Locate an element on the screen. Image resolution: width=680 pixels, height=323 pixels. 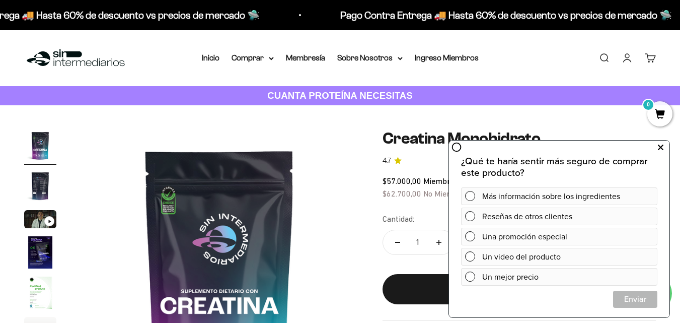
summary: Comprar is located at coordinates (253, 58).